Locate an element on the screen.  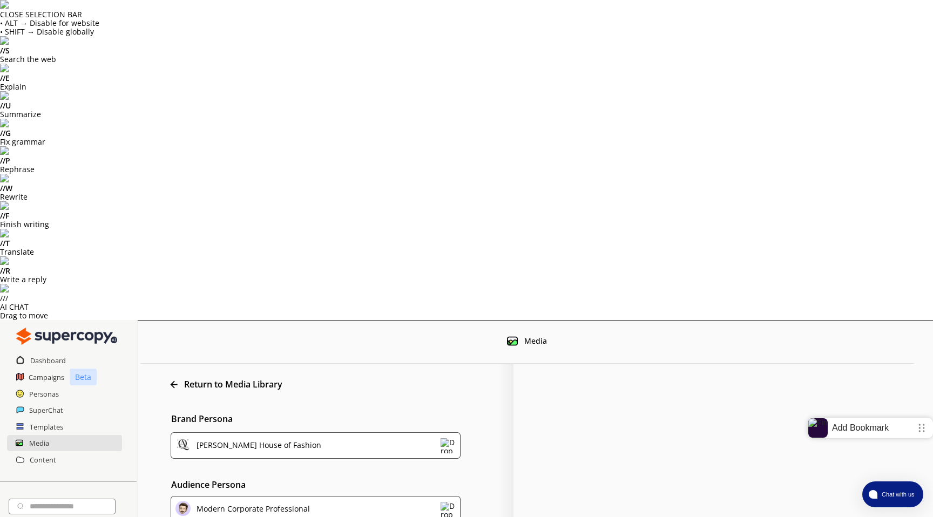
h2: Media is located at coordinates (39, 443).